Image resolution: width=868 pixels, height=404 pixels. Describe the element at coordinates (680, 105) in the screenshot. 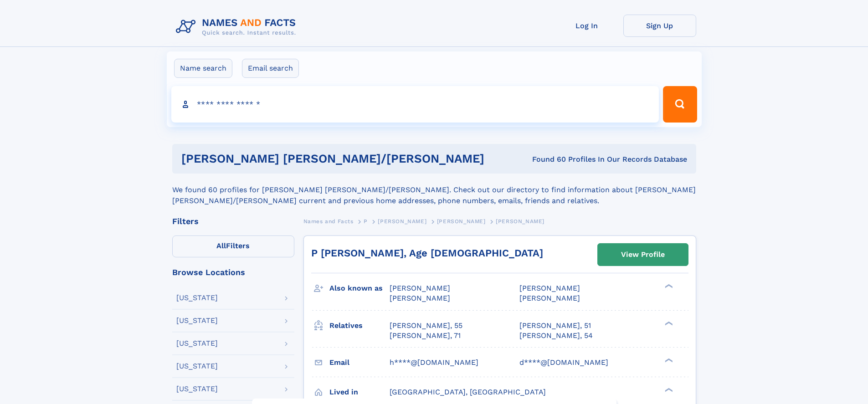

I see `button: Search Button` at that location.